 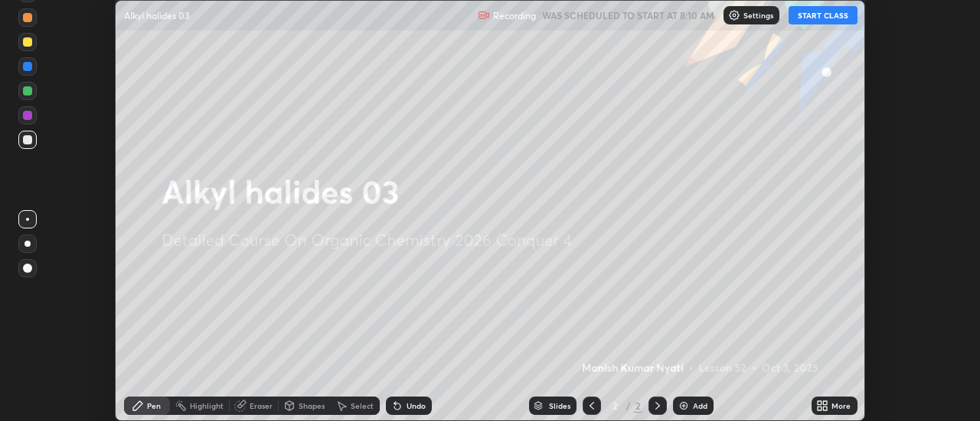 What do you see at coordinates (840, 406) in the screenshot?
I see `div: More` at bounding box center [840, 406].